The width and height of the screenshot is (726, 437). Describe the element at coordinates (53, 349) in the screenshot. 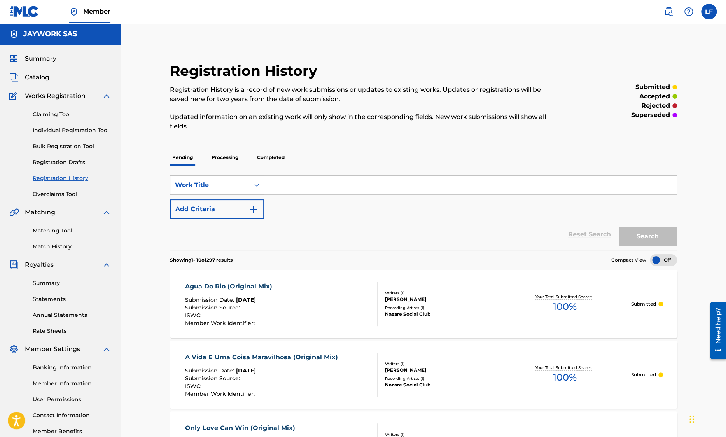

I see `span: Member Settings` at that location.